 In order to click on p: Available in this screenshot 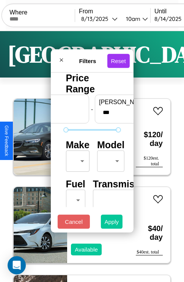, I will do `click(86, 249)`.